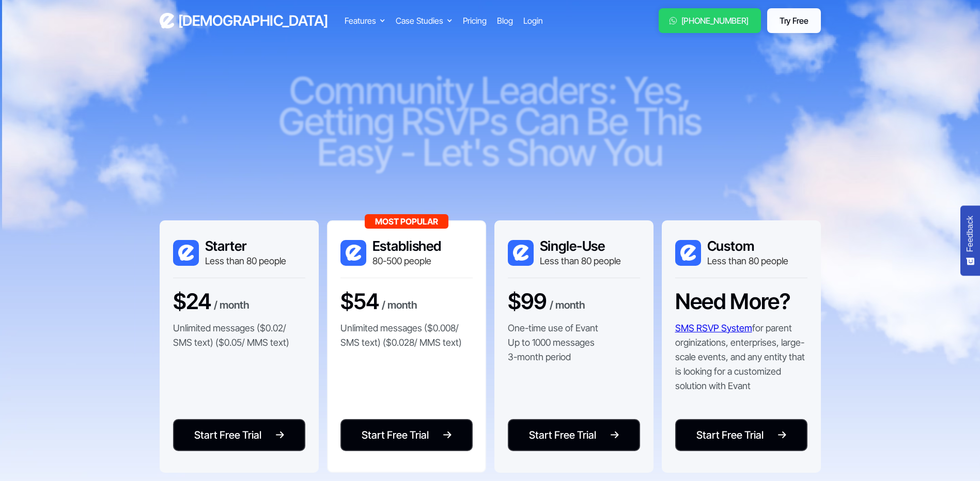  I want to click on div: 80-500 people, so click(407, 260).